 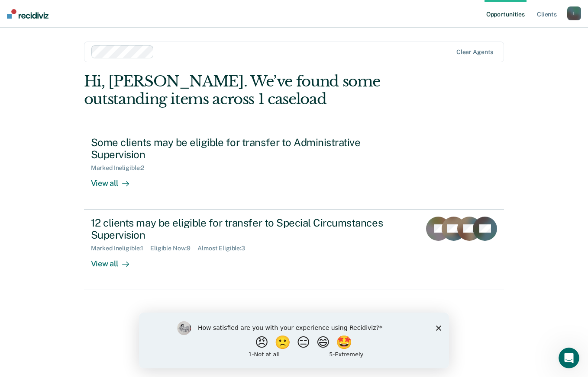 I want to click on button: l, so click(x=574, y=13).